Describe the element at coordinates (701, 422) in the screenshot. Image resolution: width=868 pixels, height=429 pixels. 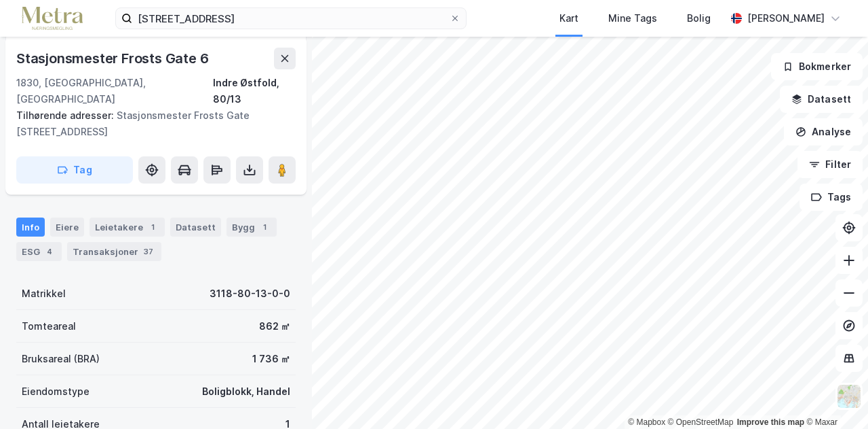
I see `a: OpenStreetMap` at that location.